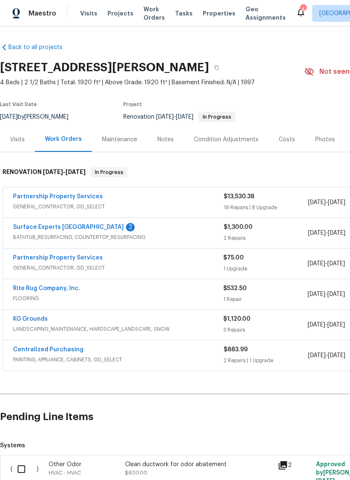 The height and width of the screenshot is (480, 350). What do you see at coordinates (165, 140) in the screenshot?
I see `div: Notes` at bounding box center [165, 140].